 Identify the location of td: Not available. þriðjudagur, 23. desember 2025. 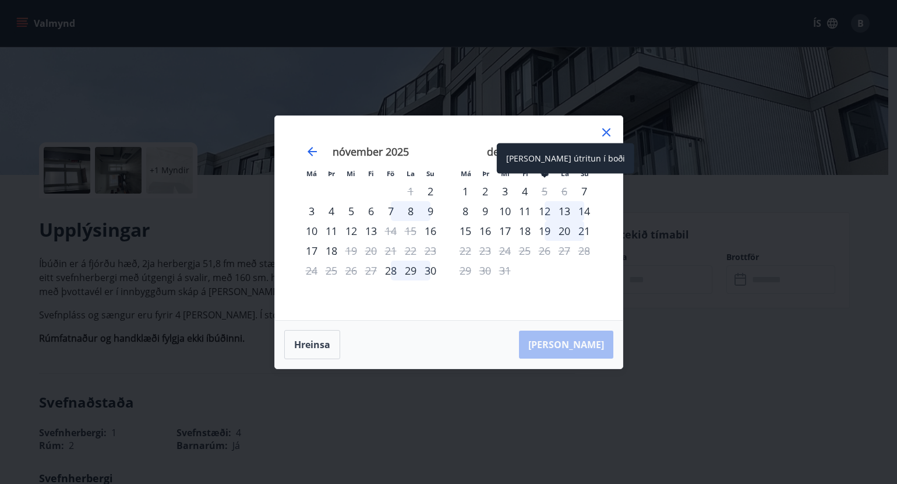
(485, 251).